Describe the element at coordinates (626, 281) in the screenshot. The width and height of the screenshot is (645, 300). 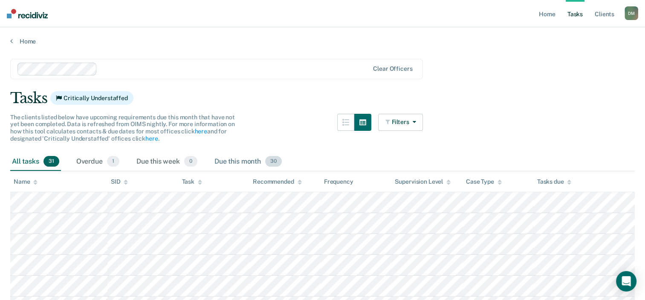
I see `div: Open Intercom Messenger` at that location.